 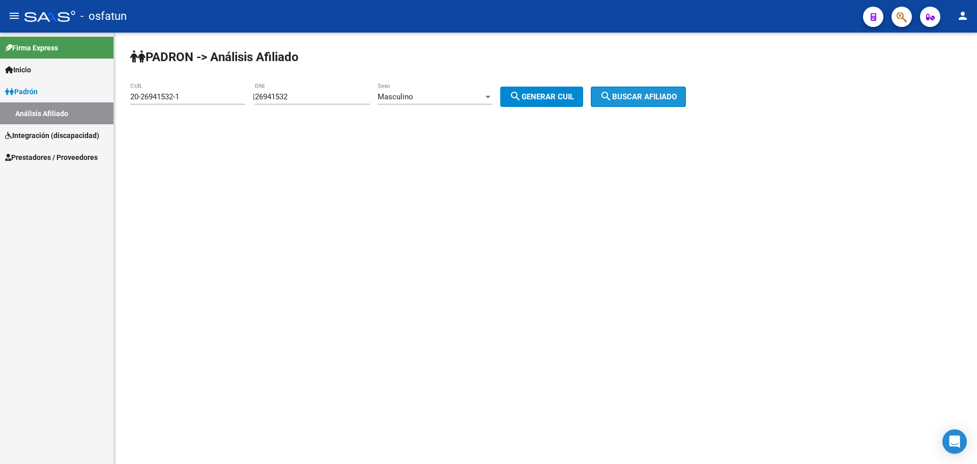 What do you see at coordinates (395, 97) in the screenshot?
I see `span: Masculino` at bounding box center [395, 97].